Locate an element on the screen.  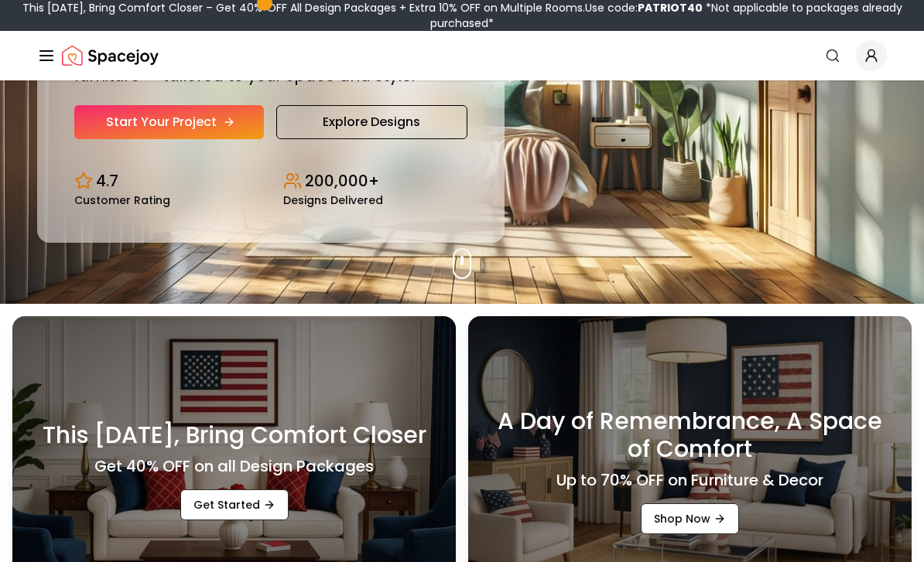
a: Explore Designs is located at coordinates (371, 122).